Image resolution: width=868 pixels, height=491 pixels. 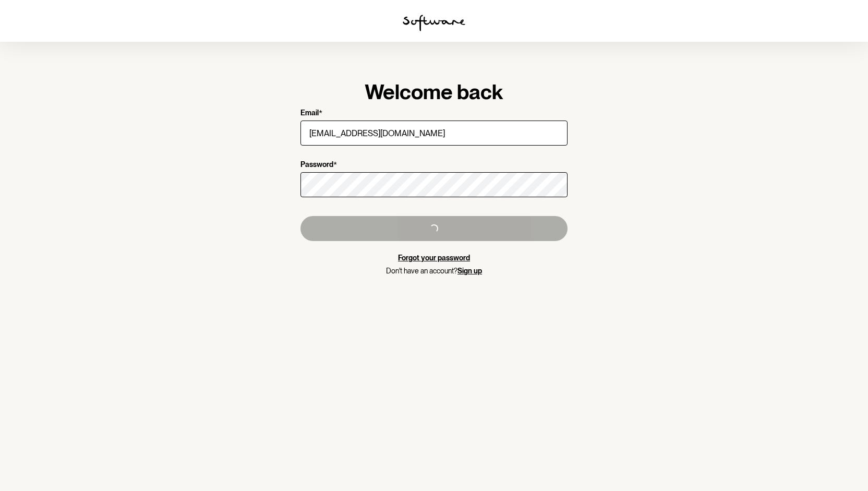 I want to click on p: Password, so click(x=317, y=165).